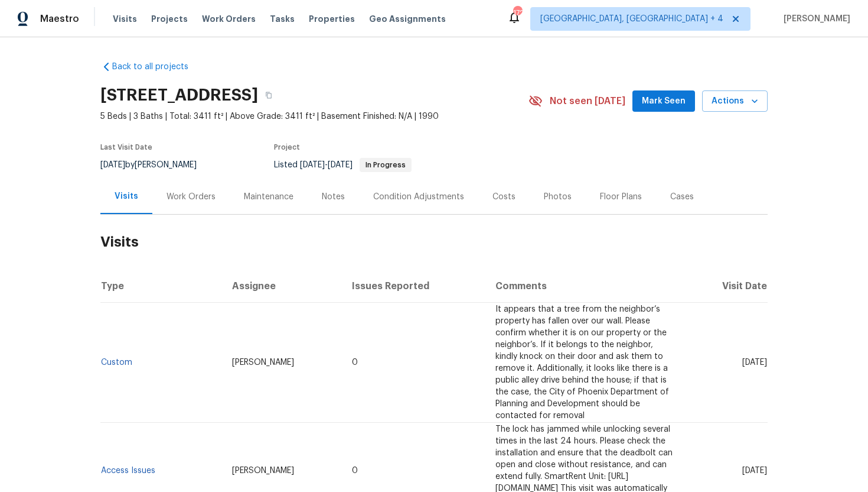 Image resolution: width=868 pixels, height=492 pixels. What do you see at coordinates (116, 362) in the screenshot?
I see `a: Custom` at bounding box center [116, 362].